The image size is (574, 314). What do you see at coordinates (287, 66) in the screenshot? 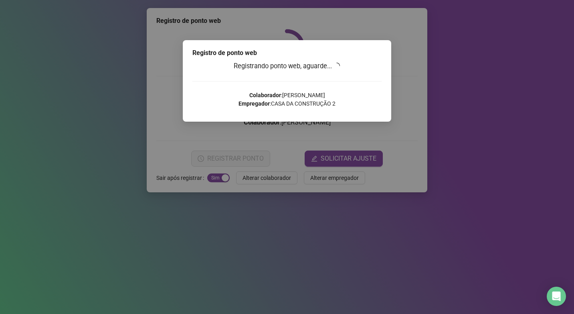
I see `h3: Registrando ponto web, aguarde...` at bounding box center [287, 66].